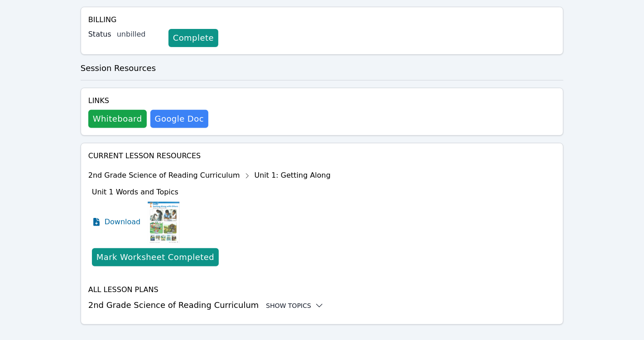 The width and height of the screenshot is (644, 340). Describe the element at coordinates (163, 222) in the screenshot. I see `img: Unit 1 Words and Topics` at that location.